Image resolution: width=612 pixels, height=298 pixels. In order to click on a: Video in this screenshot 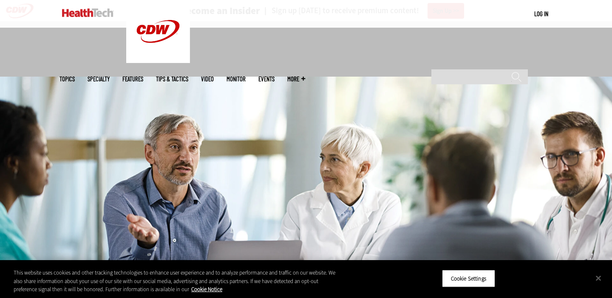, I will do `click(207, 79)`.